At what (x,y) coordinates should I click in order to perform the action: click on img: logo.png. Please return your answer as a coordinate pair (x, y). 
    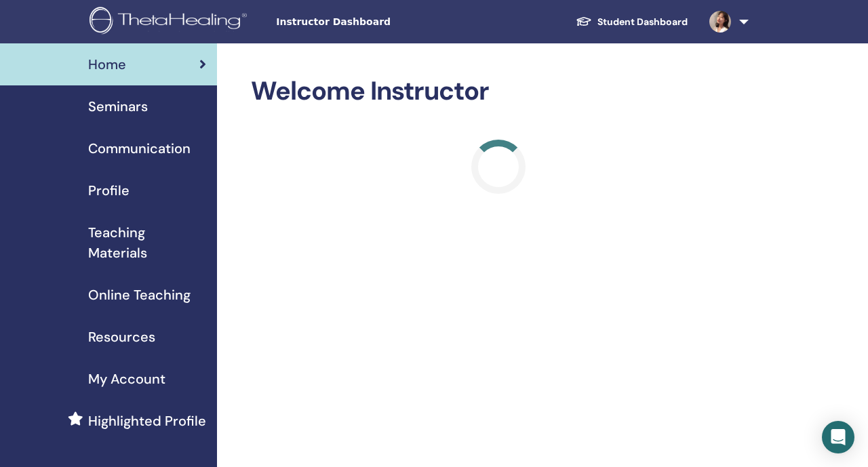
    Looking at the image, I should click on (170, 22).